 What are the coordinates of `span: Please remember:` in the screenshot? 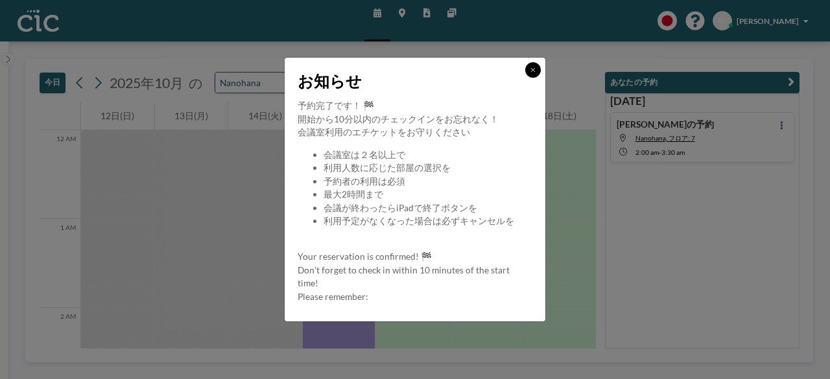 It's located at (333, 296).